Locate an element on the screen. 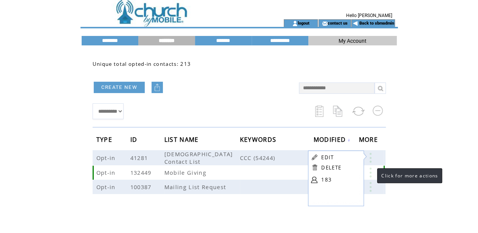 This screenshot has height=233, width=478. img: upload.png is located at coordinates (157, 87).